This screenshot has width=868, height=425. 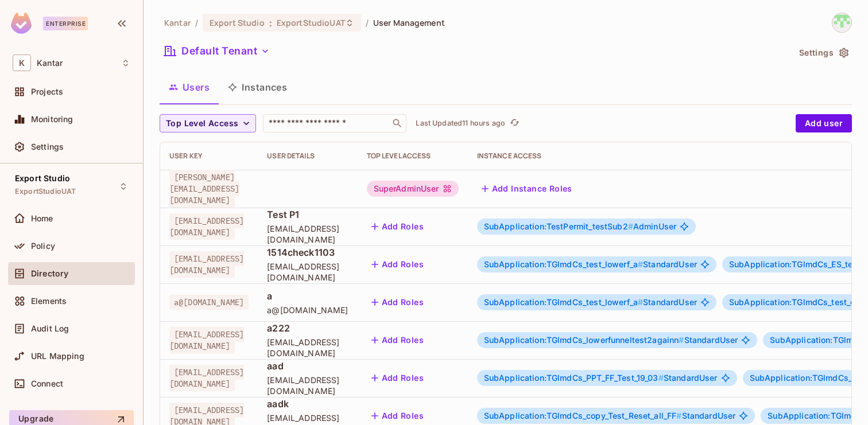 What do you see at coordinates (47, 384) in the screenshot?
I see `span: Connect` at bounding box center [47, 384].